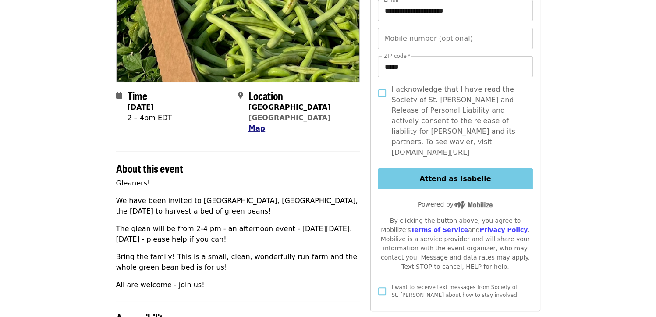 Image resolution: width=656 pixels, height=317 pixels. Describe the element at coordinates (241, 95) in the screenshot. I see `i: map-marker-alt icon` at that location.